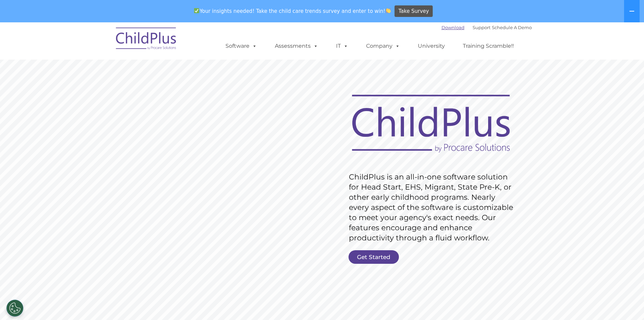 The width and height of the screenshot is (644, 320). Describe the element at coordinates (293, 11) in the screenshot. I see `span: Your insights needed! Take the child care trends survey and enter to win!` at that location.